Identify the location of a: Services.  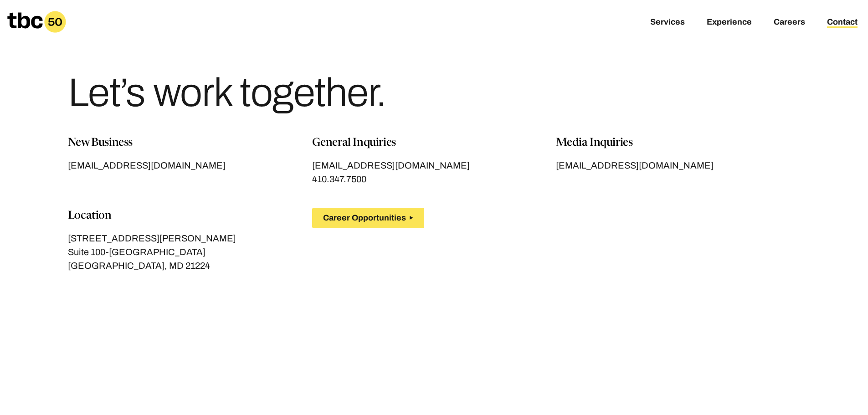
(668, 23).